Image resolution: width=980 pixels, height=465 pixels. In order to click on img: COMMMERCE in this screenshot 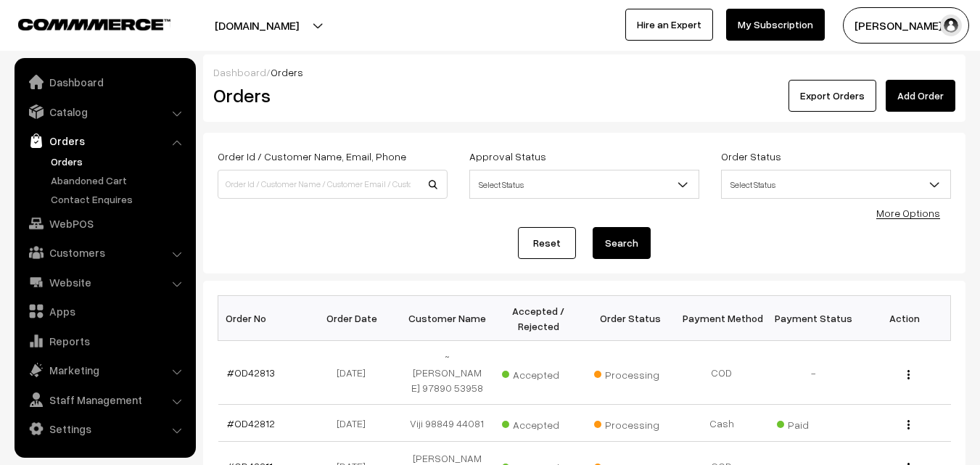, I will do `click(94, 23)`.